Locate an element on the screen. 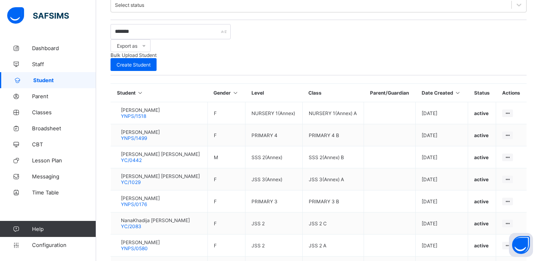 This screenshot has height=261, width=541. span: Bulk Upload Student is located at coordinates (133, 55).